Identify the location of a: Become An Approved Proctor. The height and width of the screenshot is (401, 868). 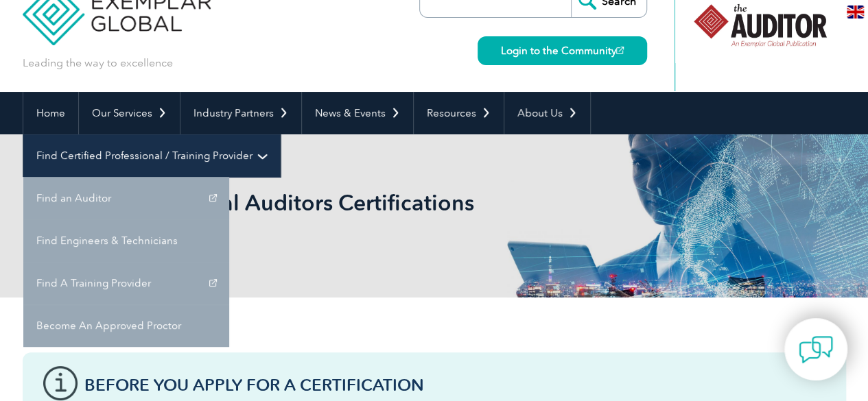
(126, 325).